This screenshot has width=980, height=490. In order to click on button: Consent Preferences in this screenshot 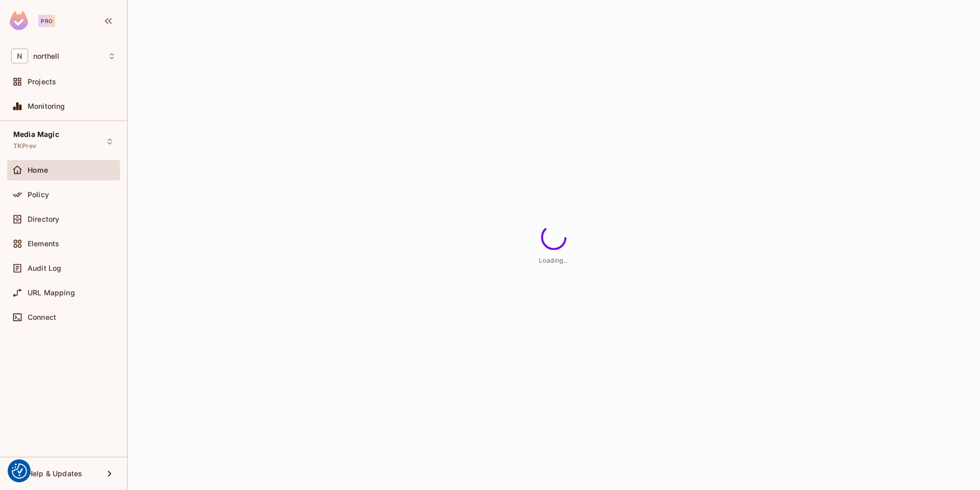, I will do `click(19, 471)`.